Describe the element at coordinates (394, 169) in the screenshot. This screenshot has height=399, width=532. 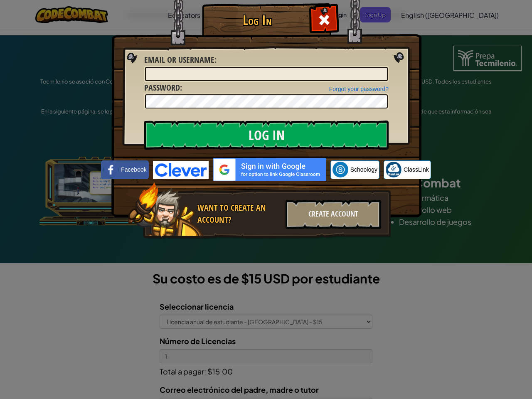
I see `img: classlink-logo-small.png` at that location.